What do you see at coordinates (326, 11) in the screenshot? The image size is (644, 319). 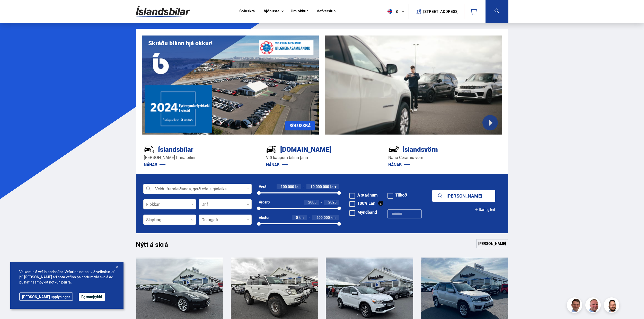 I see `a: Vefverslun` at bounding box center [326, 11].